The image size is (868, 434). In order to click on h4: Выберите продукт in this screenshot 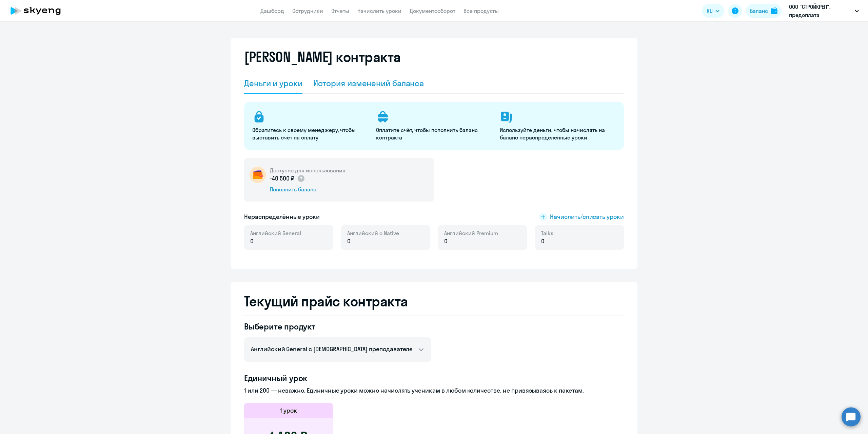, I will do `click(338, 326)`.